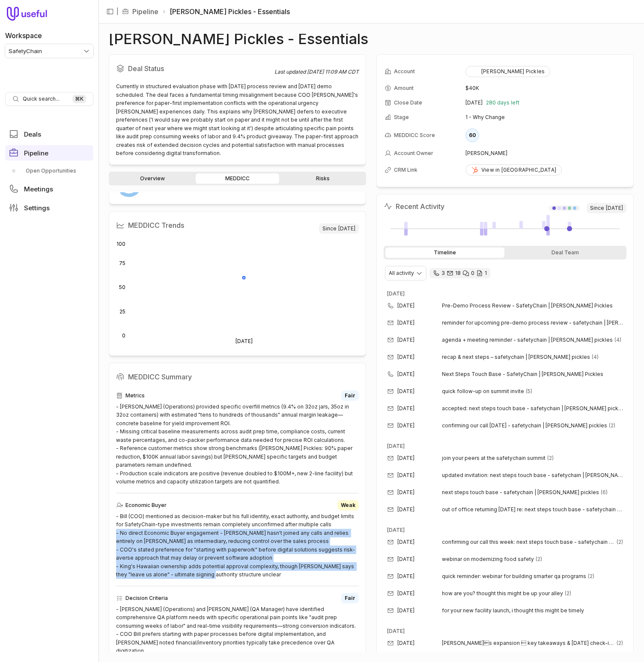  I want to click on a: Meetings, so click(49, 189).